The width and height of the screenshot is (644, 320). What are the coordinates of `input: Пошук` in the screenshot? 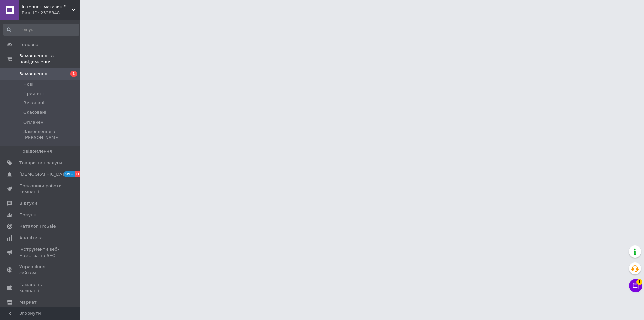 It's located at (42, 29).